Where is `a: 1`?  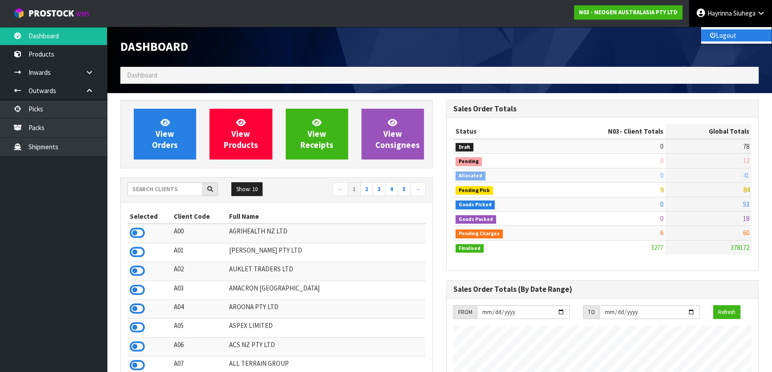 a: 1 is located at coordinates (354, 189).